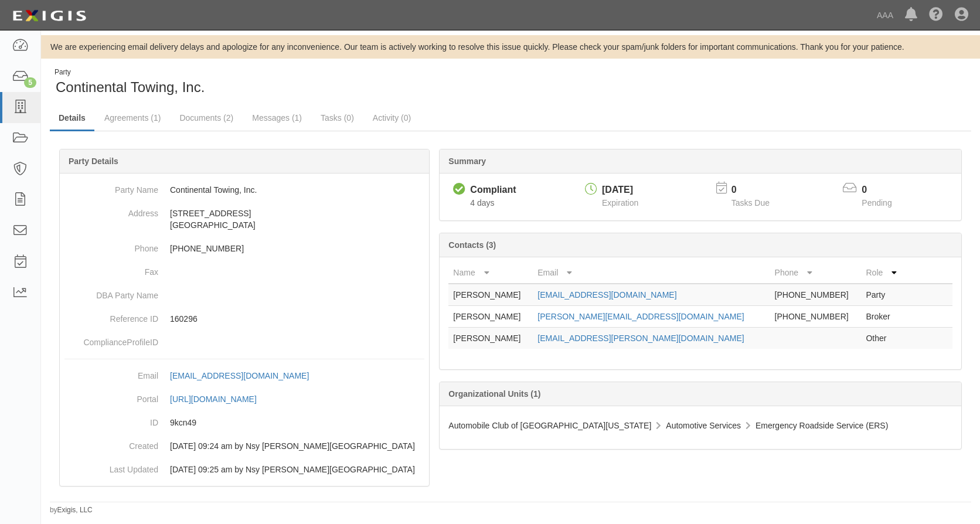 The image size is (980, 524). What do you see at coordinates (75, 510) in the screenshot?
I see `a: Exigis, LLC` at bounding box center [75, 510].